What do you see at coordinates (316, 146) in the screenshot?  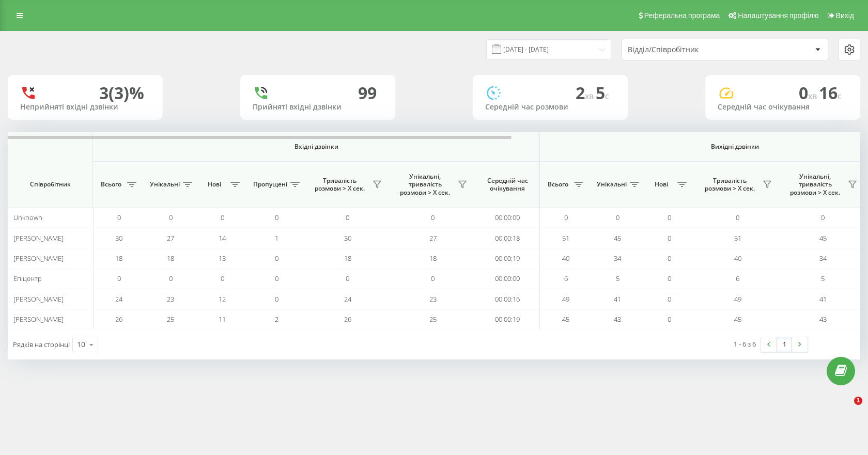 I see `span: Вхідні дзвінки` at bounding box center [316, 146].